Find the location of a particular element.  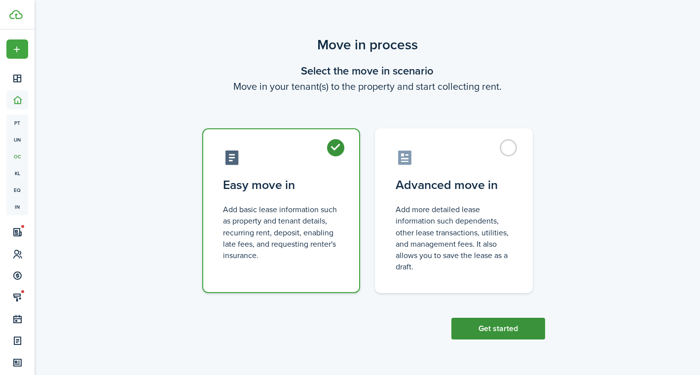

a: pt is located at coordinates (17, 123).